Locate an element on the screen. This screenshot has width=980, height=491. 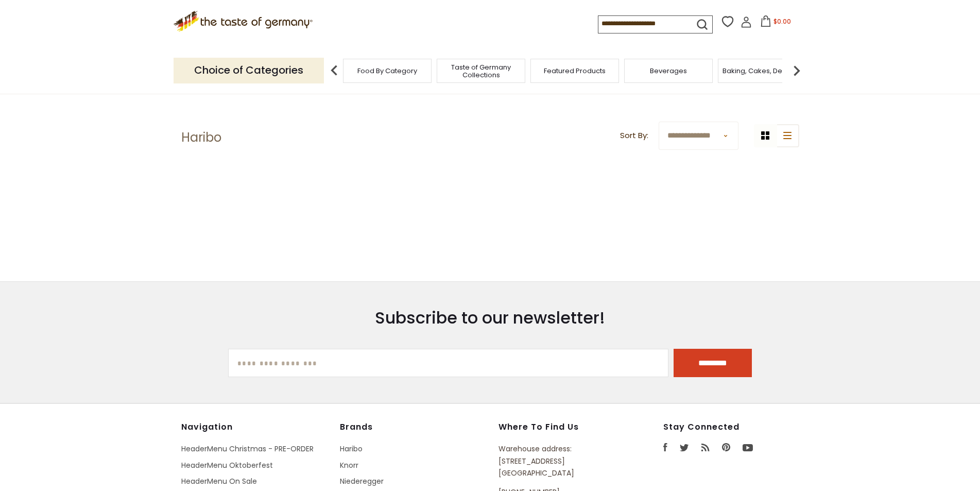
span: Food By Category is located at coordinates (387, 70).